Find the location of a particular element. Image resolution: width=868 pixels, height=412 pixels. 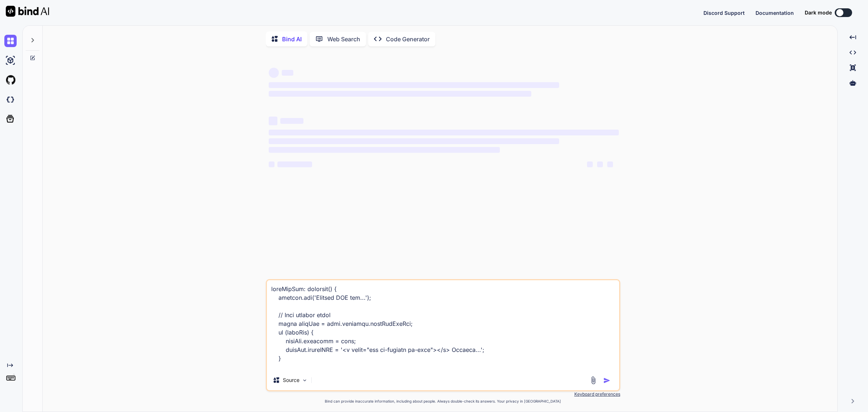

p: Code Generator is located at coordinates (408, 39).